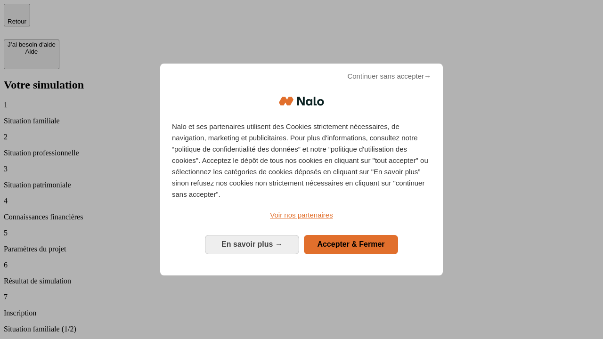 The width and height of the screenshot is (603, 339). I want to click on button: Accepter & Fermer: Accepter notre traitement des données et fermer, so click(351, 245).